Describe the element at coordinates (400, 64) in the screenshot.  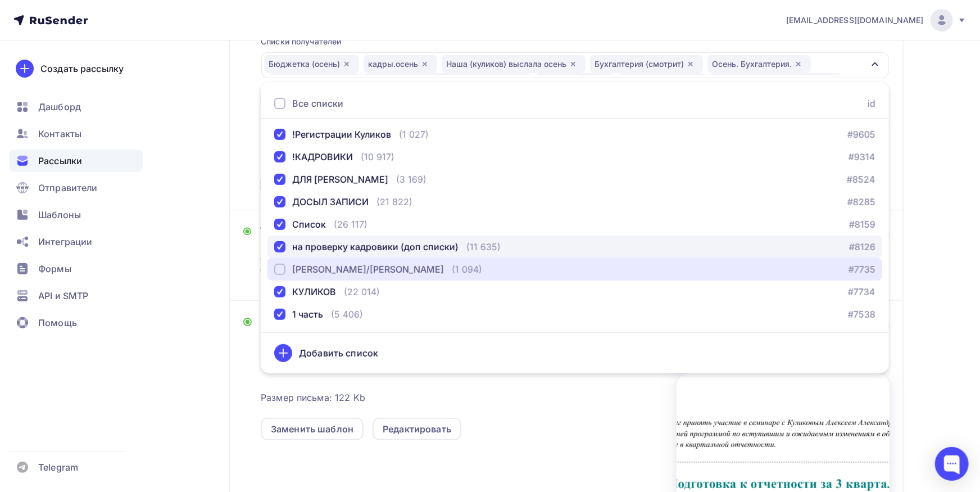
I see `div: кадры.осень` at that location.